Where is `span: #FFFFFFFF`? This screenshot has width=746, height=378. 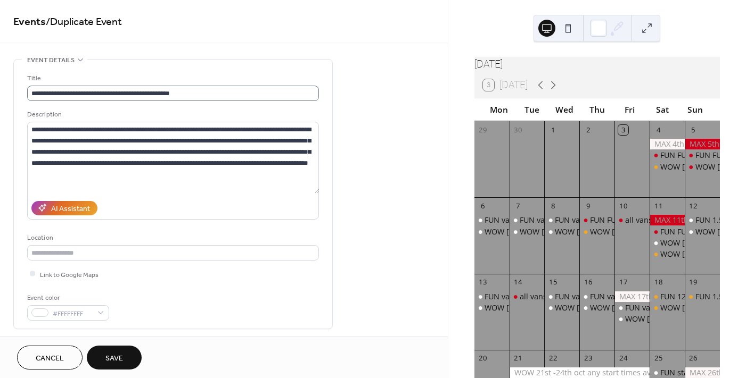
span: #FFFFFFFF is located at coordinates (72, 313).